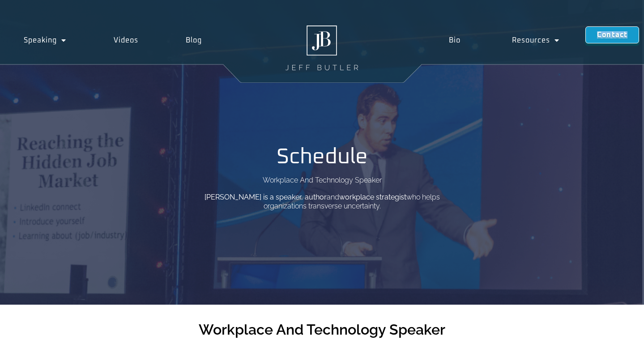  What do you see at coordinates (536, 40) in the screenshot?
I see `a: Resources` at bounding box center [536, 40].